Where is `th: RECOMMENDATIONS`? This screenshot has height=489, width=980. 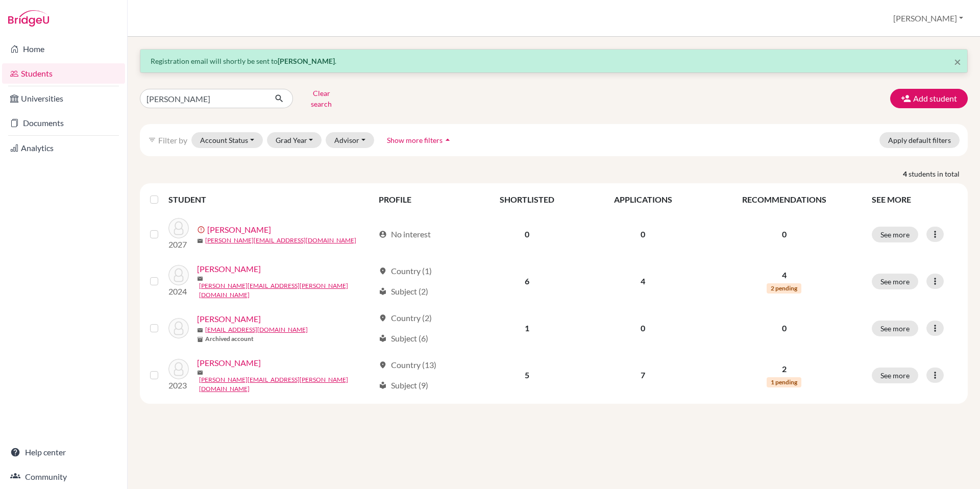 th: RECOMMENDATIONS is located at coordinates (784, 200).